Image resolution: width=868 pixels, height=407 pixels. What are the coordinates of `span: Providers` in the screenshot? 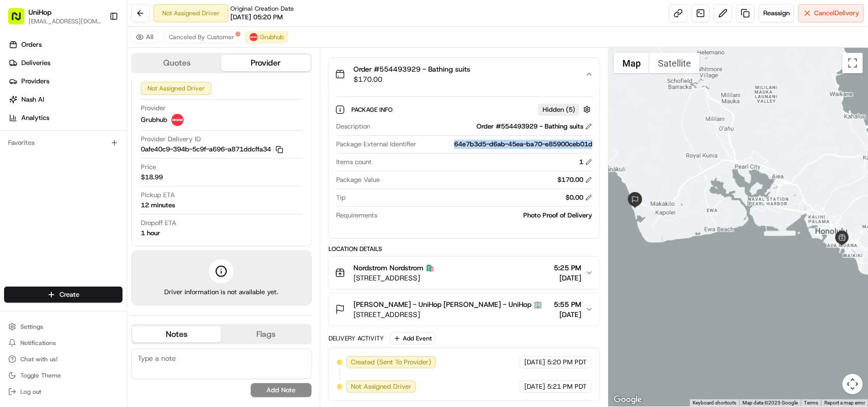 It's located at (35, 81).